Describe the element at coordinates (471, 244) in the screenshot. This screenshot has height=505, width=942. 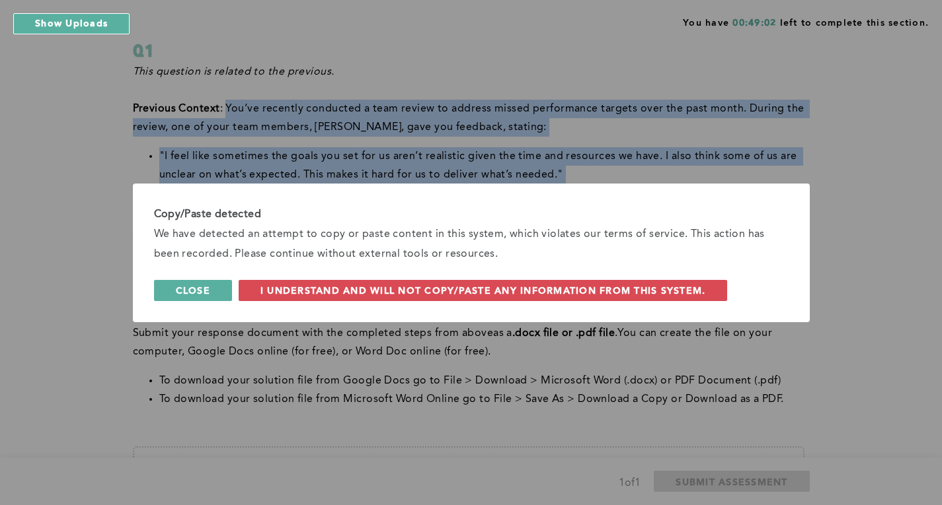
I see `div: We have detected an attempt to copy or paste content in this system, which violates our terms of ...` at that location.